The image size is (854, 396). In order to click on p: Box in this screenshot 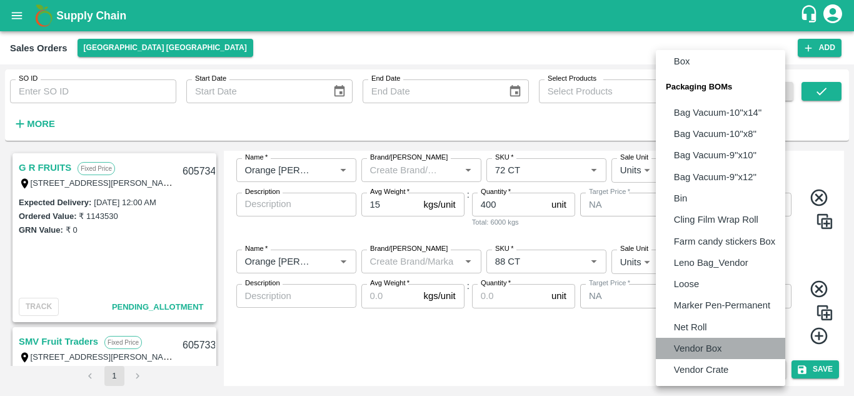, I will do `click(682, 61)`.